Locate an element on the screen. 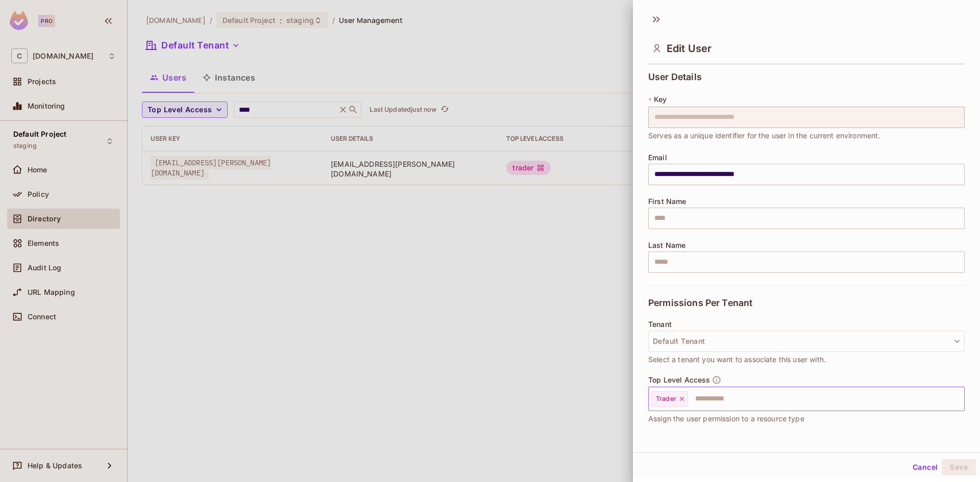 This screenshot has width=980, height=482. span: First Name is located at coordinates (667, 202).